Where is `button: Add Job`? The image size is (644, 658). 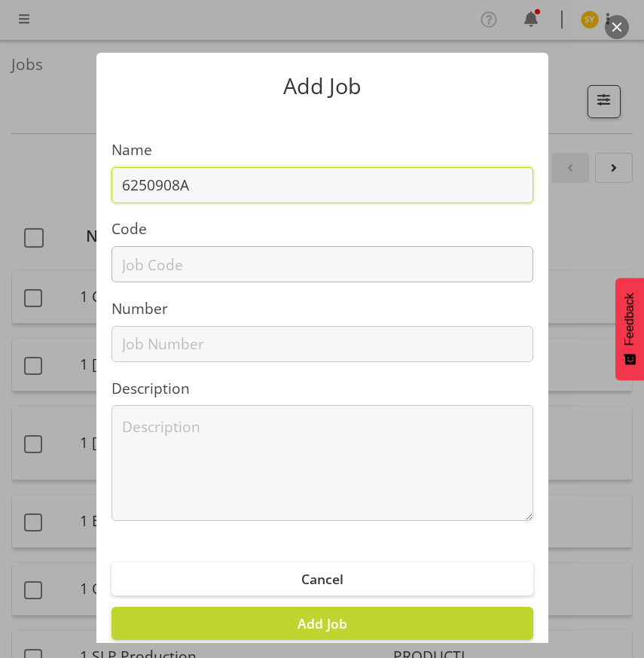
button: Add Job is located at coordinates (322, 623).